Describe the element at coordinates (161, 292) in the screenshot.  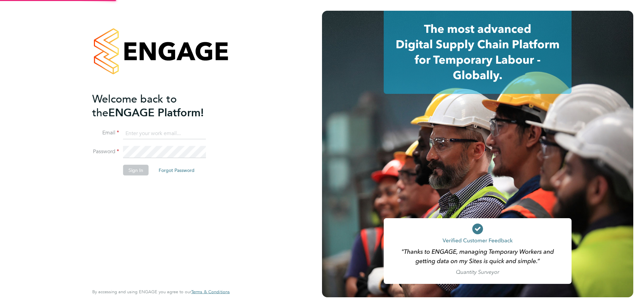
I see `span: By accessing and using ENGAGE you agree to our` at that location.